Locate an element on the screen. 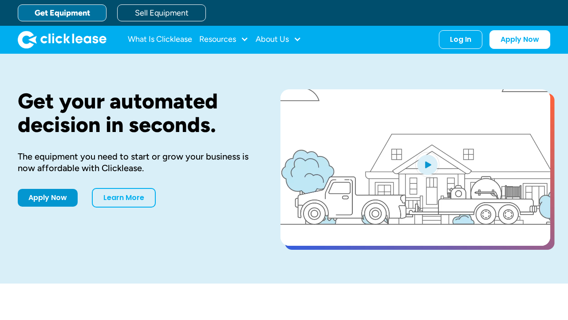  a: Learn More is located at coordinates (124, 198).